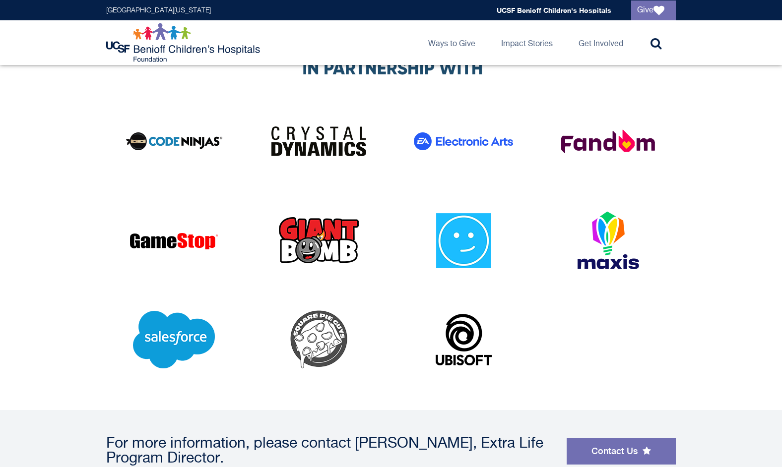 This screenshot has width=782, height=467. I want to click on img: Salesforce, so click(174, 339).